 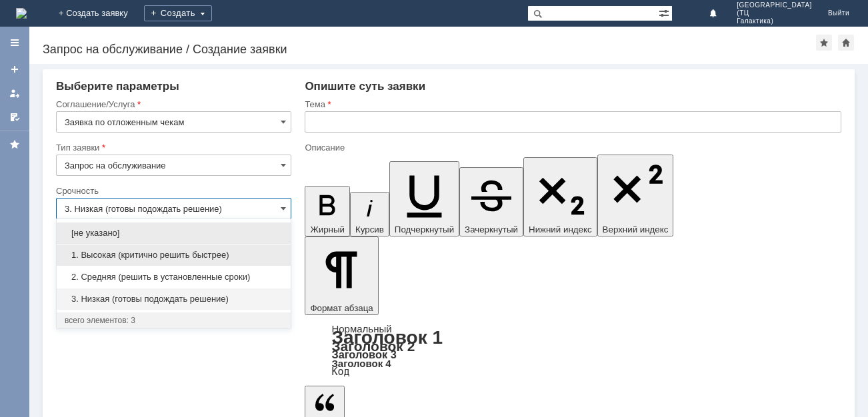 I want to click on a: Заголовок 2, so click(x=373, y=346).